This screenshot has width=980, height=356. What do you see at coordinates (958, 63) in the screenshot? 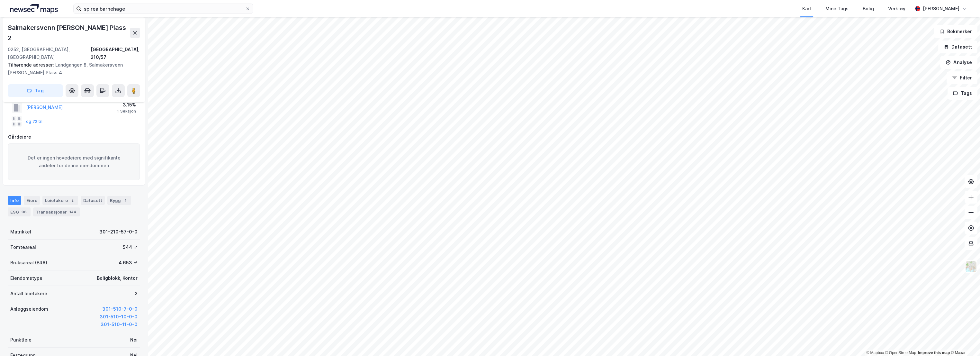
I see `button: Analyse` at bounding box center [958, 63].